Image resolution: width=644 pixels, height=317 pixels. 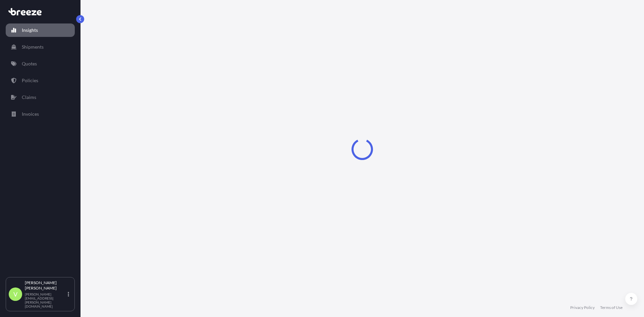 What do you see at coordinates (33, 47) in the screenshot?
I see `p: Shipments` at bounding box center [33, 47].